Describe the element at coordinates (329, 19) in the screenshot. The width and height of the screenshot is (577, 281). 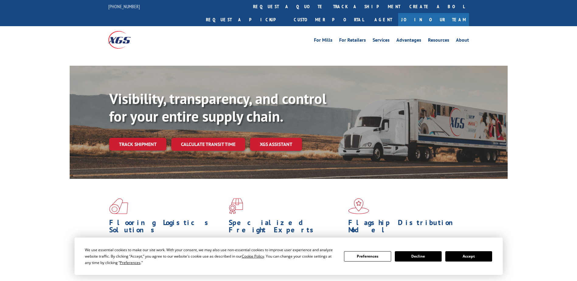
I see `a: Customer Portal` at that location.